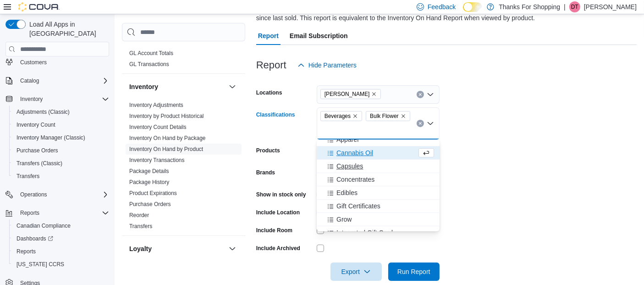  What do you see at coordinates (365, 233) in the screenshot?
I see `span: Integrated Gift Card` at bounding box center [365, 233].